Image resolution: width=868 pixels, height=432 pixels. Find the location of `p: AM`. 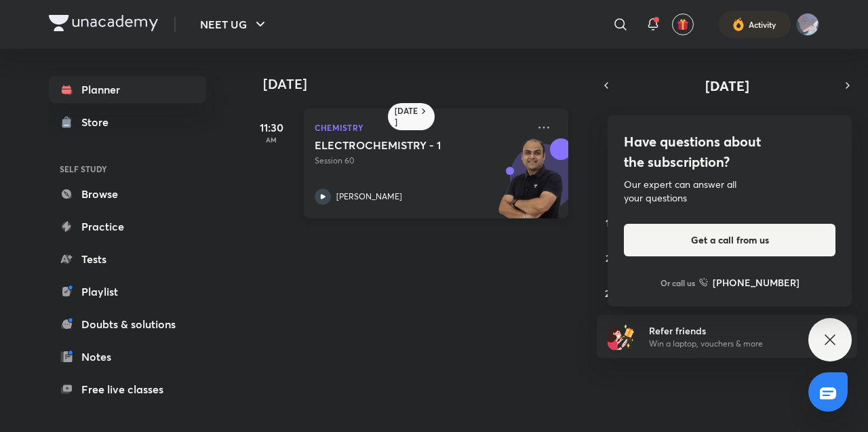

p: AM is located at coordinates (271, 140).